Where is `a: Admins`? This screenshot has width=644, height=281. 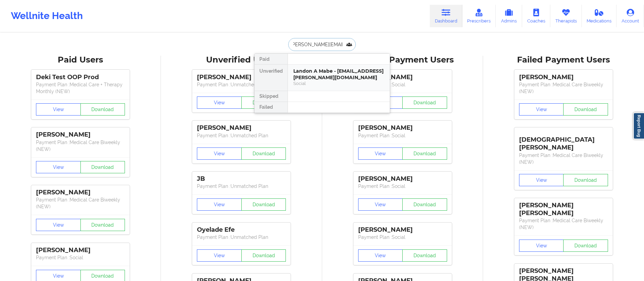 a: Admins is located at coordinates (508, 16).